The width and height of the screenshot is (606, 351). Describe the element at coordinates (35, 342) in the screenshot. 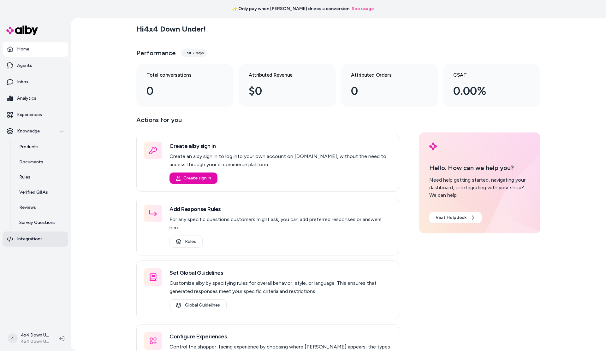

I see `span: 4x4 Down Under` at that location.